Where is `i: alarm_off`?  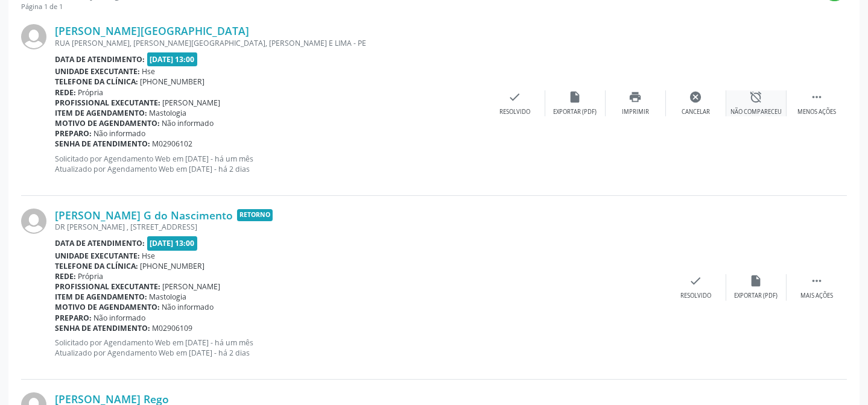
i: alarm_off is located at coordinates (756, 97).